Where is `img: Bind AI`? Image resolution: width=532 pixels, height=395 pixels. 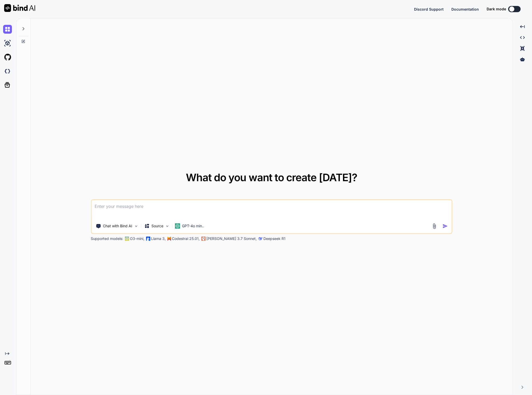 img: Bind AI is located at coordinates (20, 8).